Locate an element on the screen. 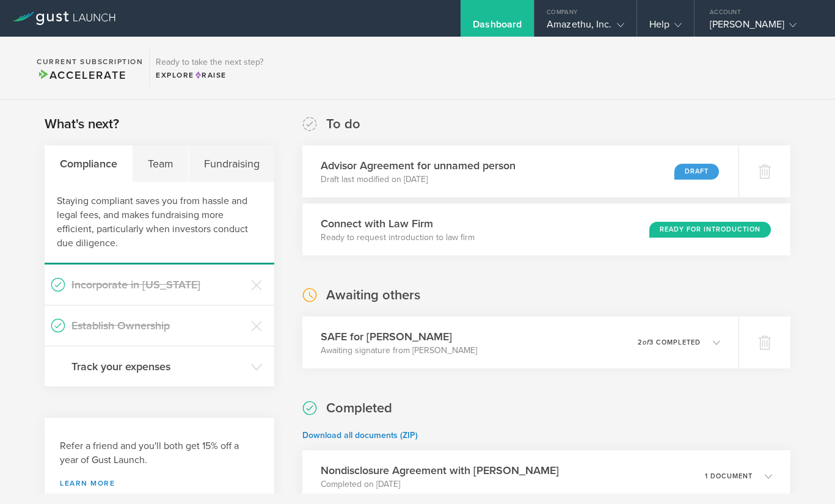 The width and height of the screenshot is (835, 504). div: Staying compliant saves you from hassle and legal fees, and makes fundraising more efficient, par... is located at coordinates (159, 223).